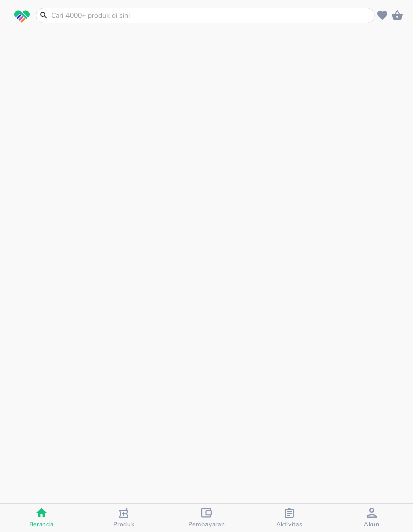 The width and height of the screenshot is (413, 532). What do you see at coordinates (207, 524) in the screenshot?
I see `span: Pembayaran` at bounding box center [207, 524].